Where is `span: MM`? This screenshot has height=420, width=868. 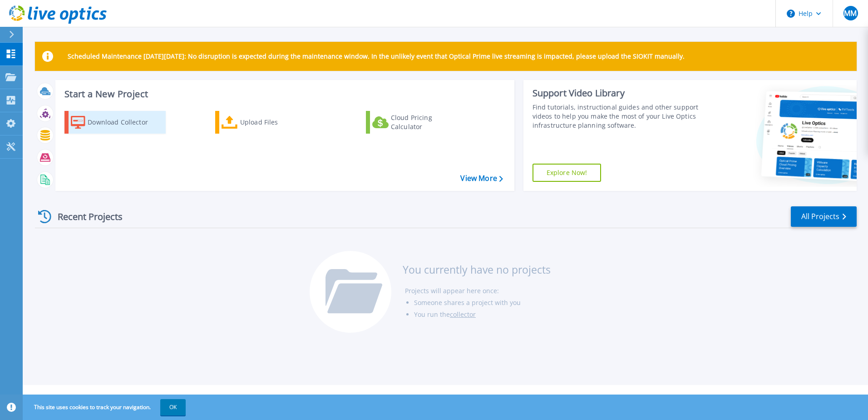 span: MM is located at coordinates (850, 13).